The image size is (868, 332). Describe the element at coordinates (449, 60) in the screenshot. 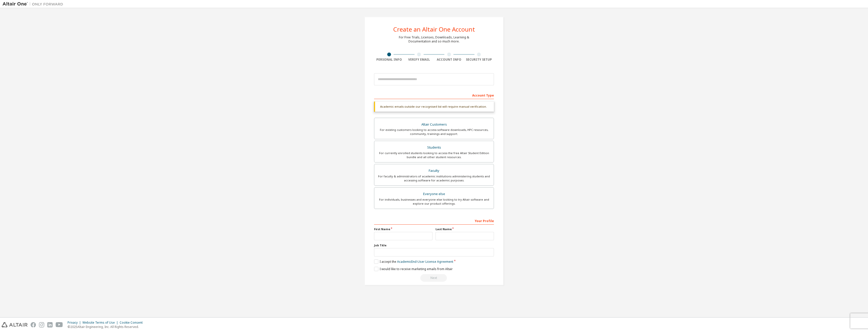

I see `div: Account Info` at that location.